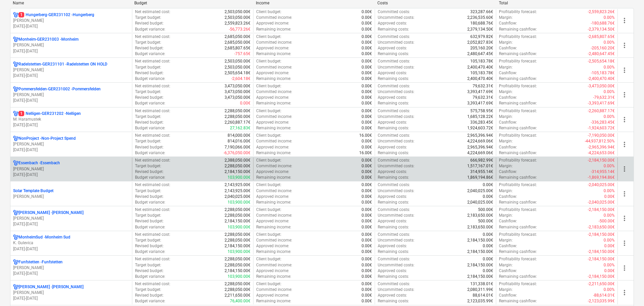 The width and height of the screenshot is (644, 306). Describe the element at coordinates (480, 92) in the screenshot. I see `p: 3,393,417.69€` at that location.